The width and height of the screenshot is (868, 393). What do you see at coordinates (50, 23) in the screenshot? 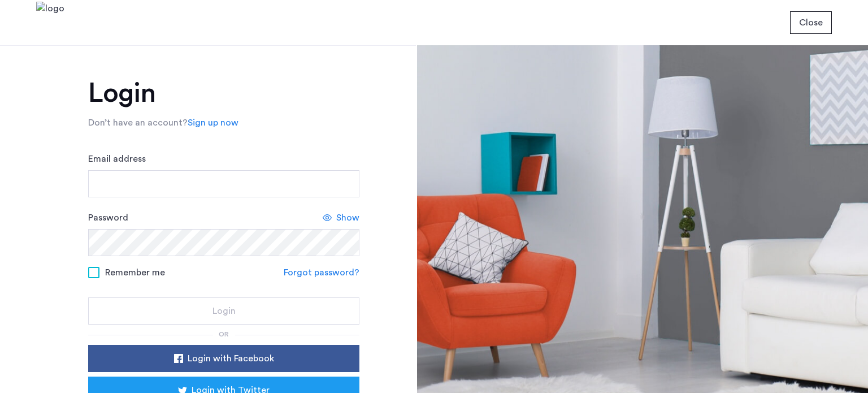
I see `img: logo` at bounding box center [50, 23].